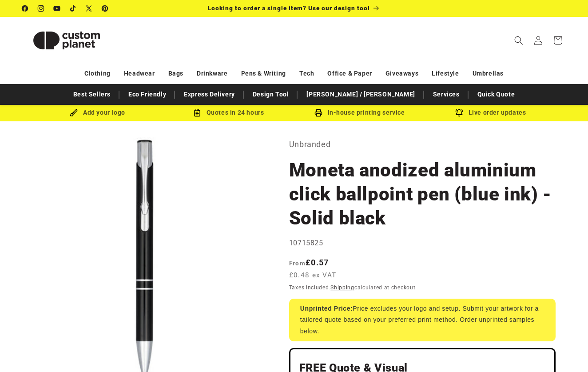  I want to click on a: Services, so click(446, 94).